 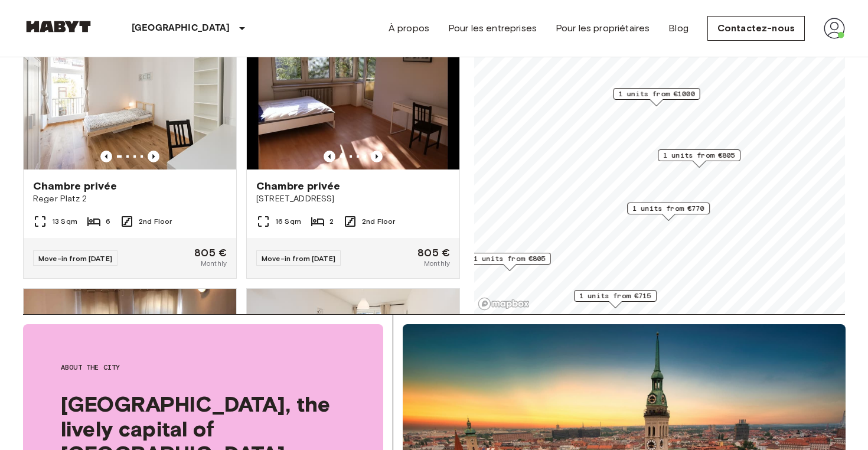 What do you see at coordinates (288, 222) in the screenshot?
I see `span: 16 Sqm` at bounding box center [288, 222].